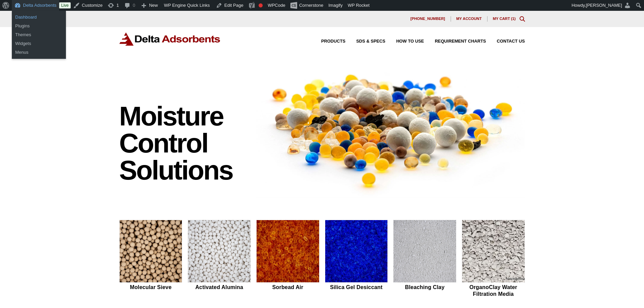 The width and height of the screenshot is (644, 308). What do you see at coordinates (493, 290) in the screenshot?
I see `h2: OrganoClay Water Filtration Media` at bounding box center [493, 290].